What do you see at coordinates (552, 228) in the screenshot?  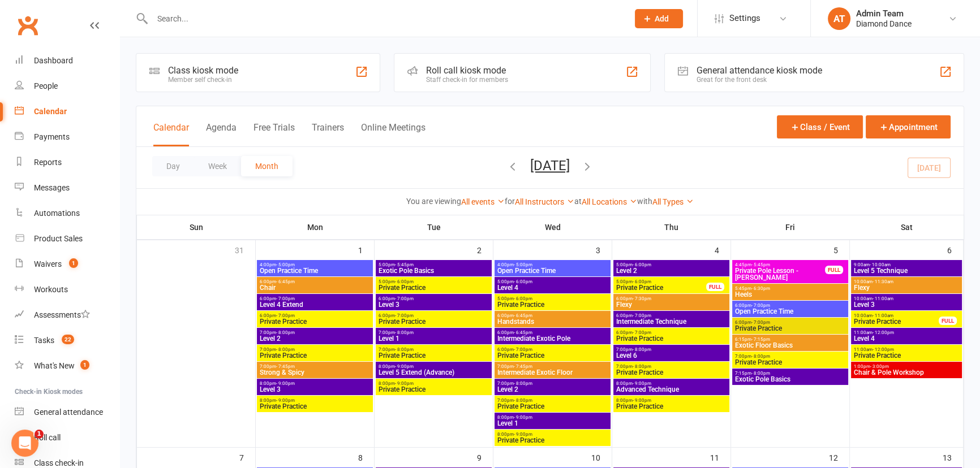 I see `th: Wed` at bounding box center [552, 228].